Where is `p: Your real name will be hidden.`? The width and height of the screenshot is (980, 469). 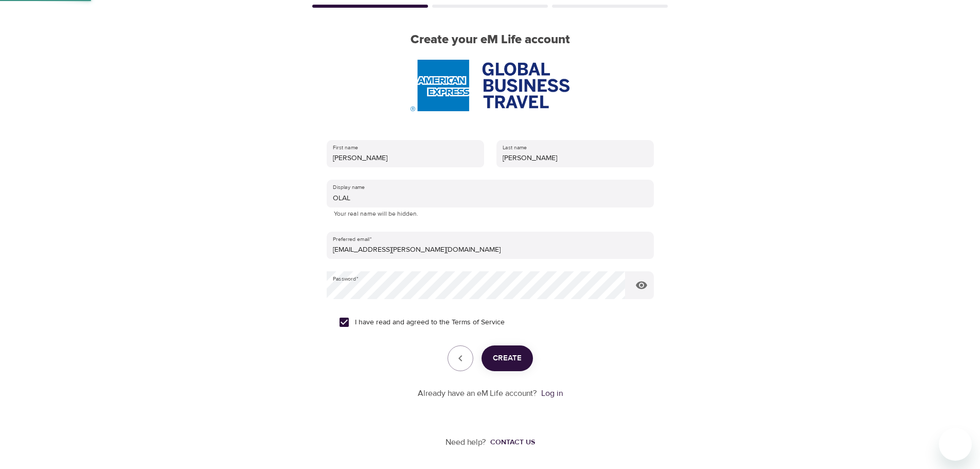
p: Your real name will be hidden. is located at coordinates (490, 214).